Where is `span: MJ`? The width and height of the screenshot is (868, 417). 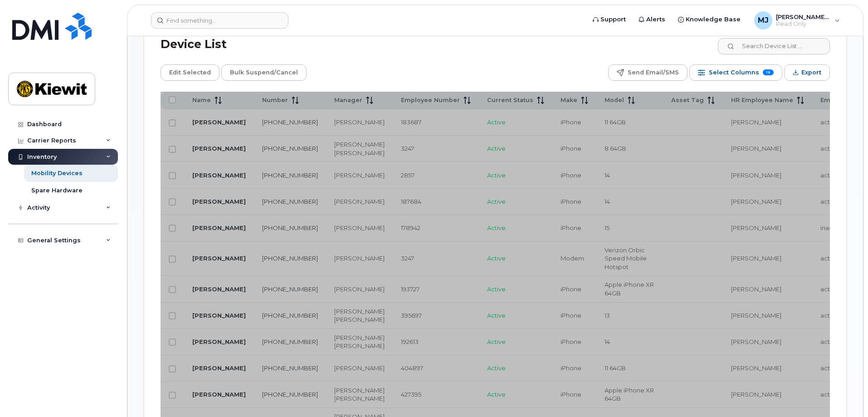 span: MJ is located at coordinates (764, 21).